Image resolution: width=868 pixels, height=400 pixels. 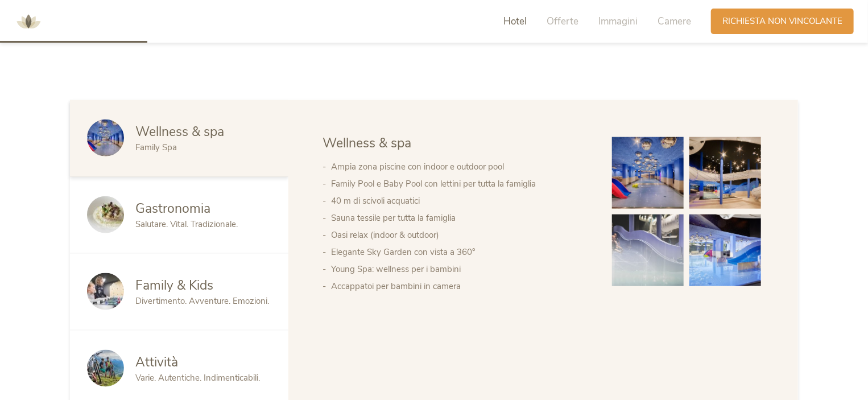 What do you see at coordinates (562, 21) in the screenshot?
I see `span: Offerte` at bounding box center [562, 21].